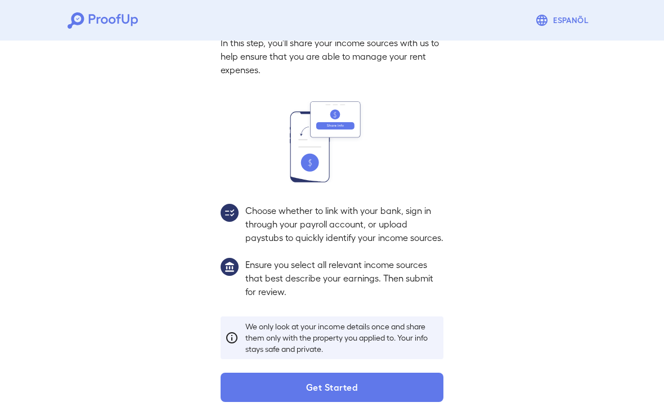  Describe the element at coordinates (344, 278) in the screenshot. I see `p: Ensure you select all relevant income sources that best describe your earnings. Then submit for r...` at that location.